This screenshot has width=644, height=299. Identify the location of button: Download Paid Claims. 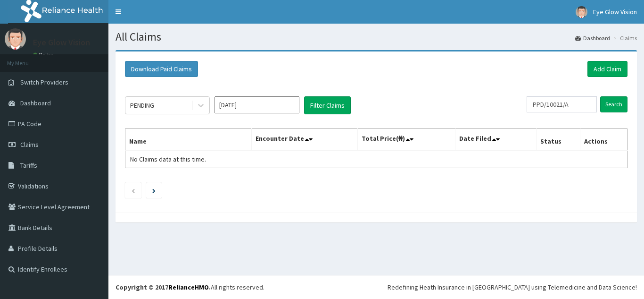
(161, 69).